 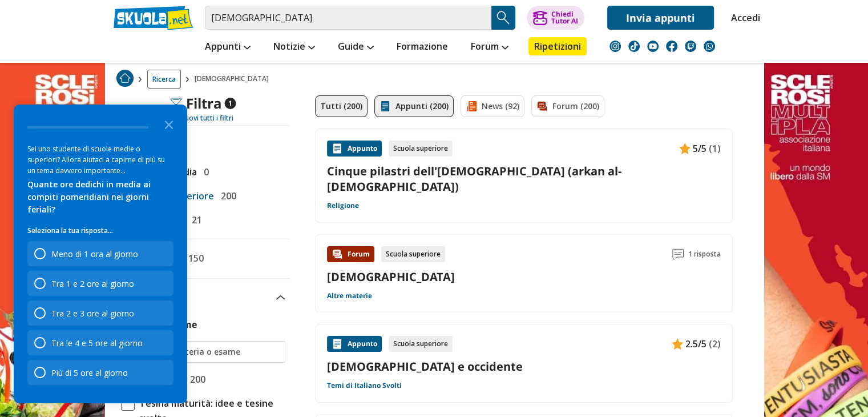 What do you see at coordinates (414, 107) in the screenshot?
I see `a: Appunti (200)` at bounding box center [414, 107].